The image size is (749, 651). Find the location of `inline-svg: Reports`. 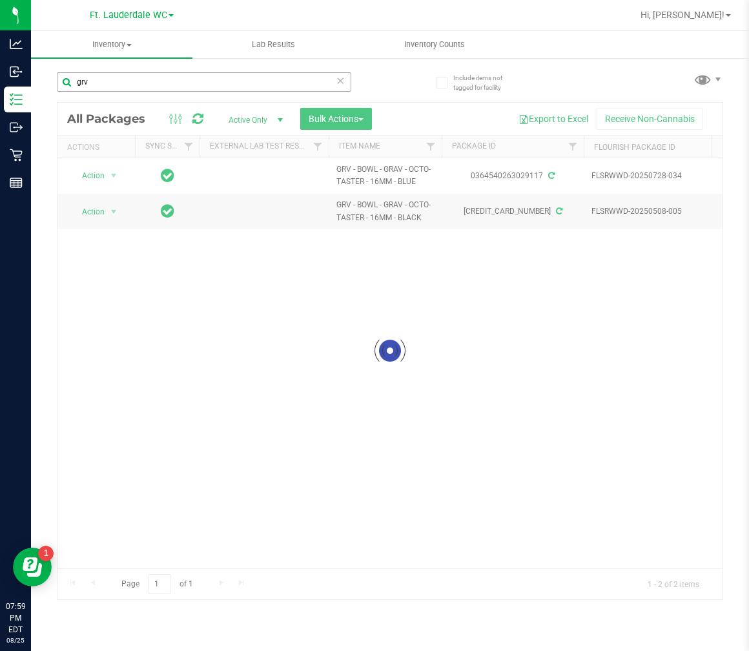

inline-svg: Reports is located at coordinates (16, 183).